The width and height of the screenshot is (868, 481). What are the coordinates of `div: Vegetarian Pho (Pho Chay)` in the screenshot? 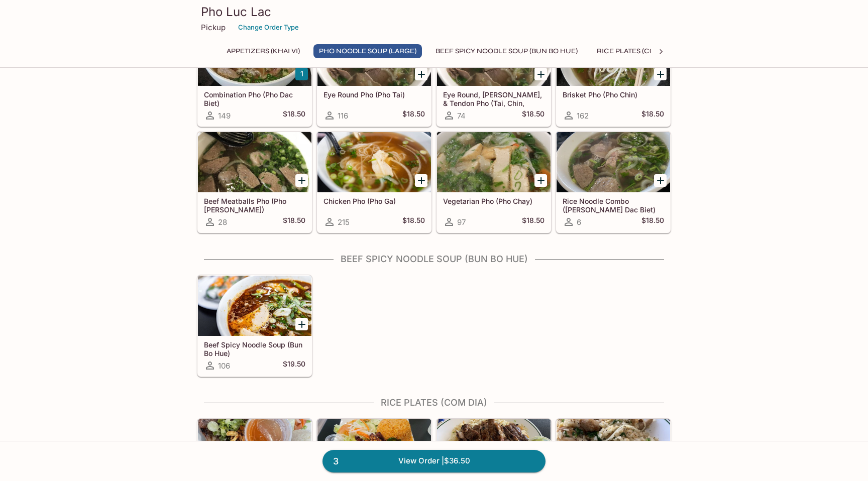 It's located at (493, 162).